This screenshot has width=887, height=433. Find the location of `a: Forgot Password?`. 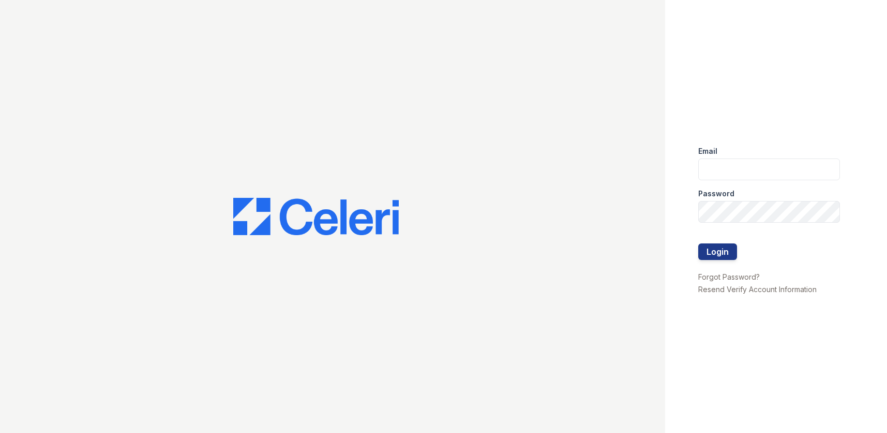

a: Forgot Password? is located at coordinates (729, 276).